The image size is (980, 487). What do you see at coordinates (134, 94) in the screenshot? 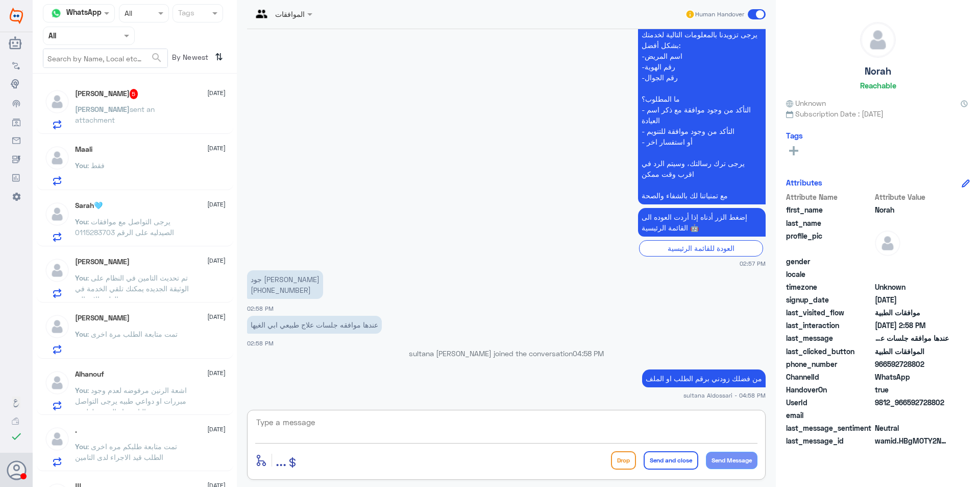
I see `span: 5` at bounding box center [134, 94].